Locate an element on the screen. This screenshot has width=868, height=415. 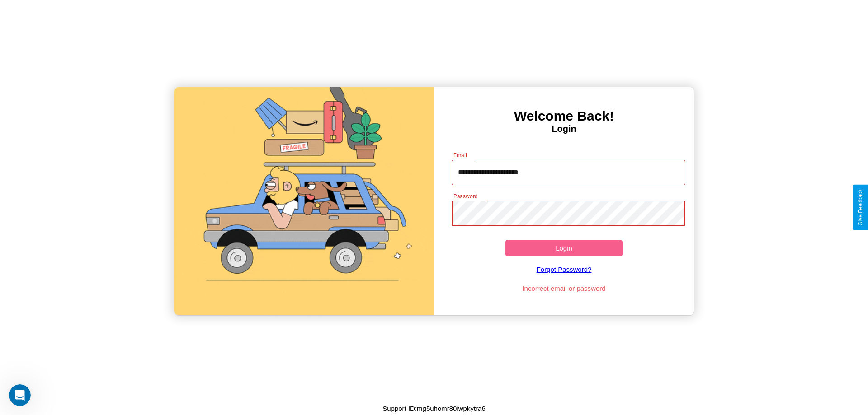
label: Password is located at coordinates (465, 196).